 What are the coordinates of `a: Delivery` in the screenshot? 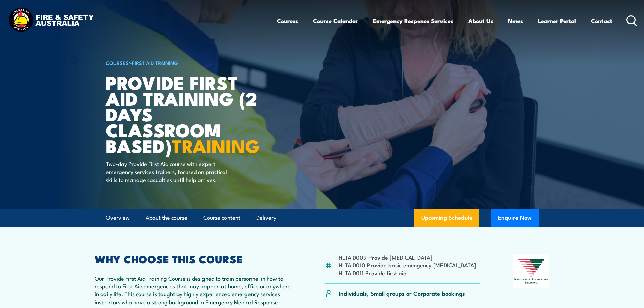 It's located at (266, 217).